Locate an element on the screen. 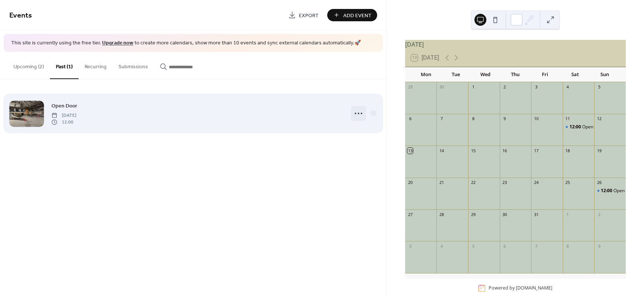  div: 14 is located at coordinates (441, 151).